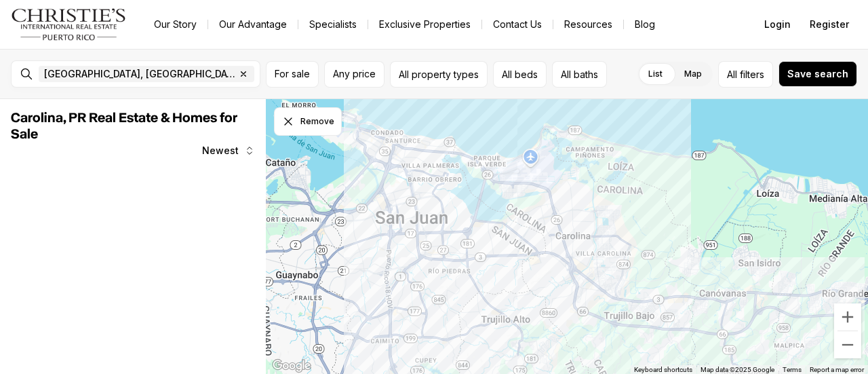 The height and width of the screenshot is (374, 868). Describe the element at coordinates (253, 24) in the screenshot. I see `a: Our Advantage` at that location.